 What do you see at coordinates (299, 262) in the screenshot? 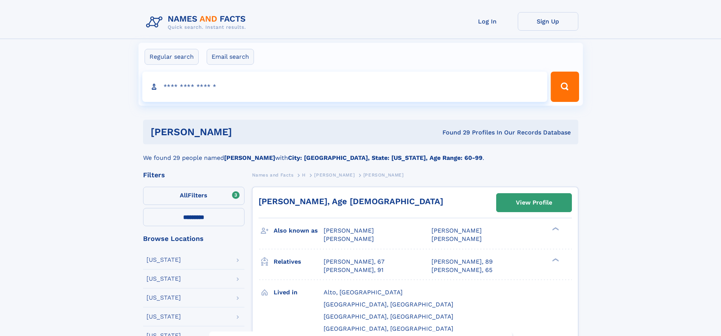
I see `h3: Relatives` at bounding box center [299, 262].